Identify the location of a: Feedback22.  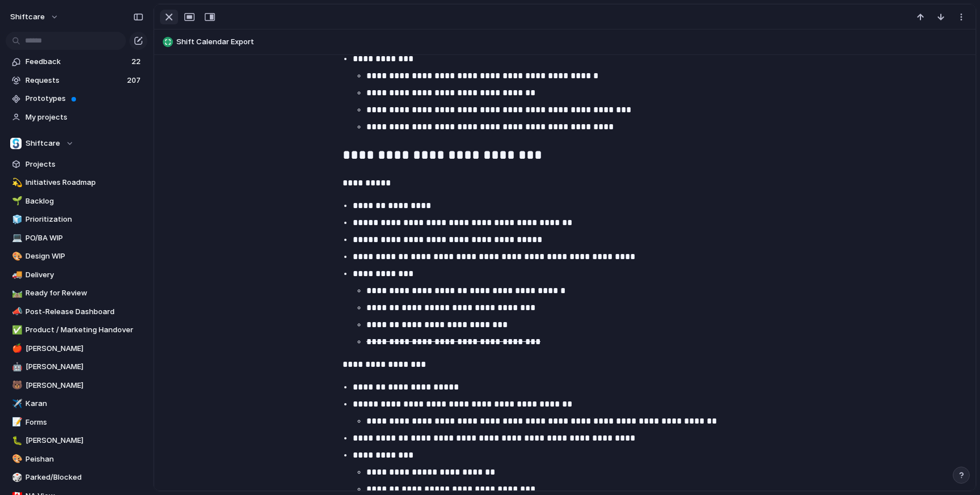
(77, 62).